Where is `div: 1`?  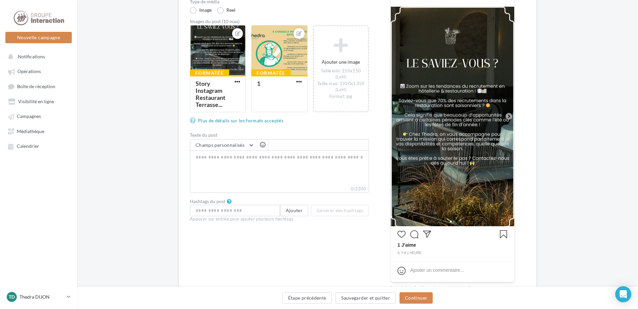 div: 1 is located at coordinates (258, 83).